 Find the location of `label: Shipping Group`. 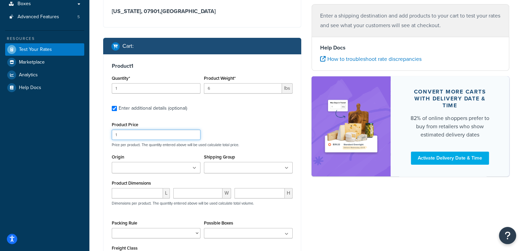

label: Shipping Group is located at coordinates (219, 157).